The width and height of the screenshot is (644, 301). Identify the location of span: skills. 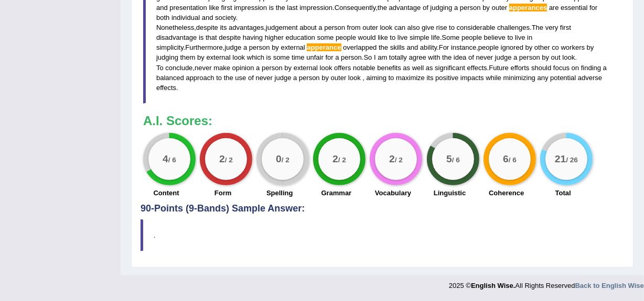
(397, 47).